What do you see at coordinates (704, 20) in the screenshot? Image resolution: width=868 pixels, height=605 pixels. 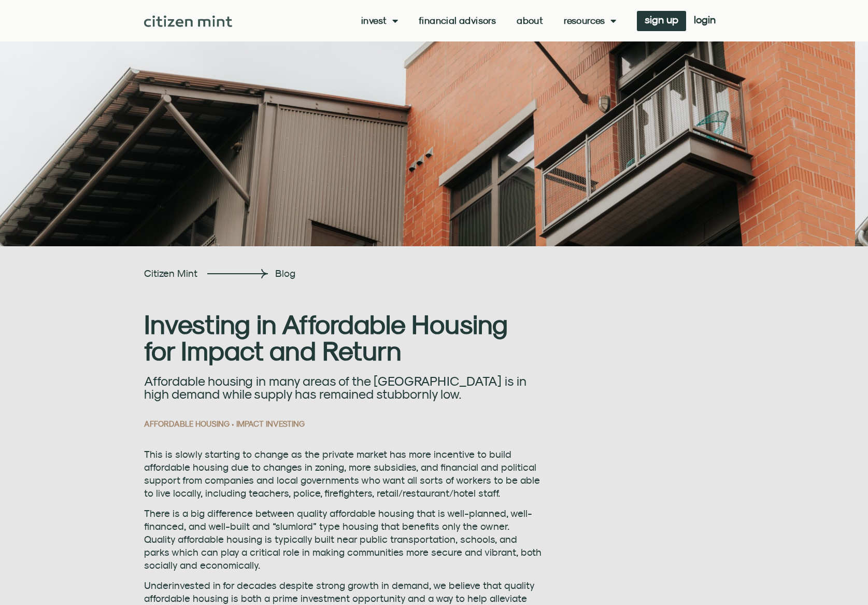 I see `span: login` at bounding box center [704, 20].